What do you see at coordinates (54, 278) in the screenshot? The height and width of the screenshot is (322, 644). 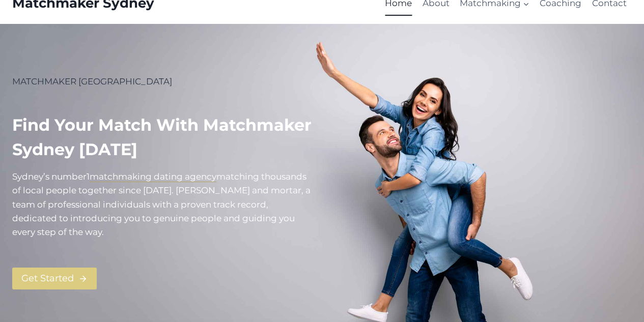 I see `a: Get Started` at bounding box center [54, 278].